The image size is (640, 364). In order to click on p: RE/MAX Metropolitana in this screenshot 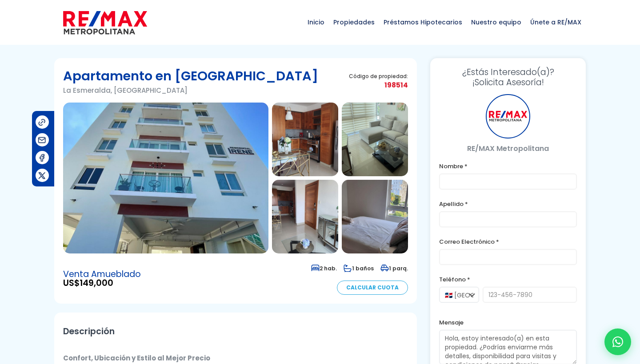, I will do `click(508, 148)`.